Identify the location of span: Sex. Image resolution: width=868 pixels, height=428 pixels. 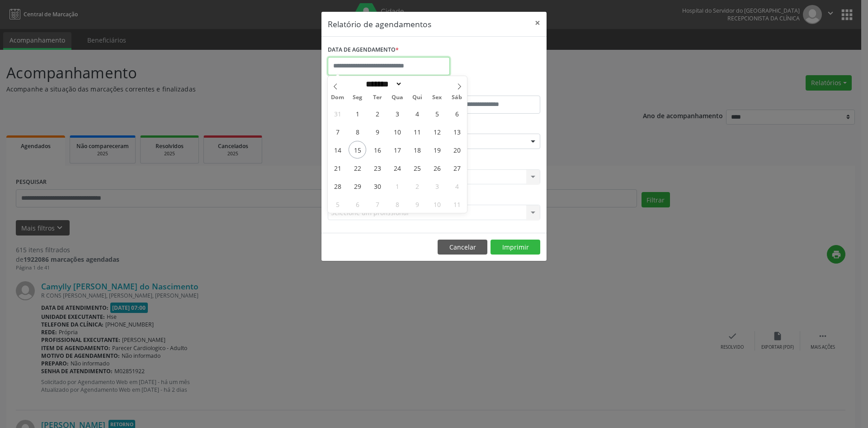
(437, 98).